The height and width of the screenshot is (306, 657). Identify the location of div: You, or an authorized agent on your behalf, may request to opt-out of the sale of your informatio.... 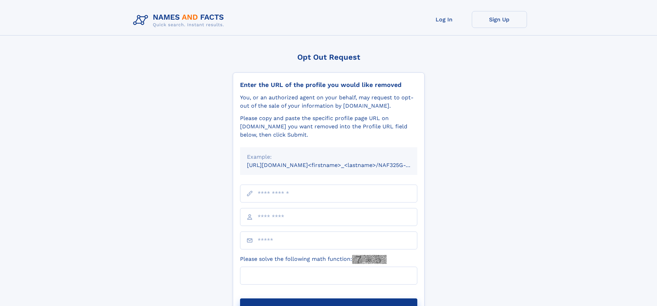
(329, 102).